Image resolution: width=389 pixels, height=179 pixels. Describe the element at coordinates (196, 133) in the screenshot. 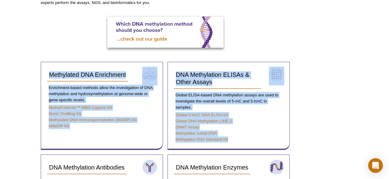

I see `a: Methylated Jurkat DNA` at that location.